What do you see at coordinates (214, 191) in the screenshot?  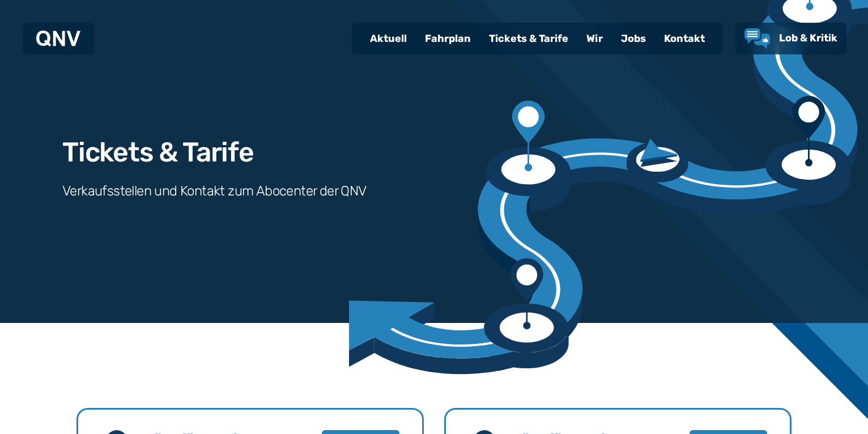 I see `h3: Verkaufsstellen und Kontakt zum Abocenter der QNV` at bounding box center [214, 191].